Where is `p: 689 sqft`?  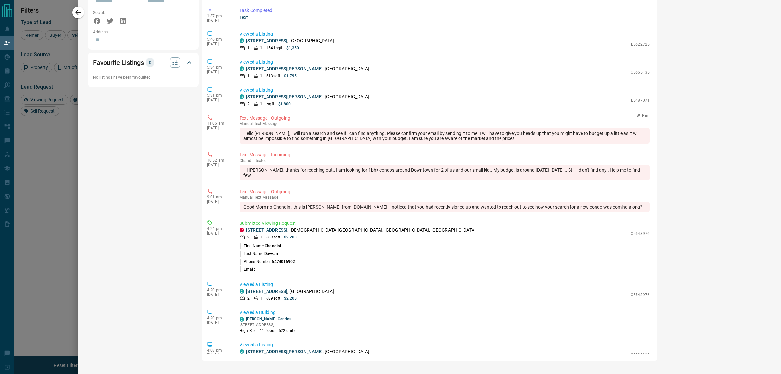
p: 689 sqft is located at coordinates (273, 237).